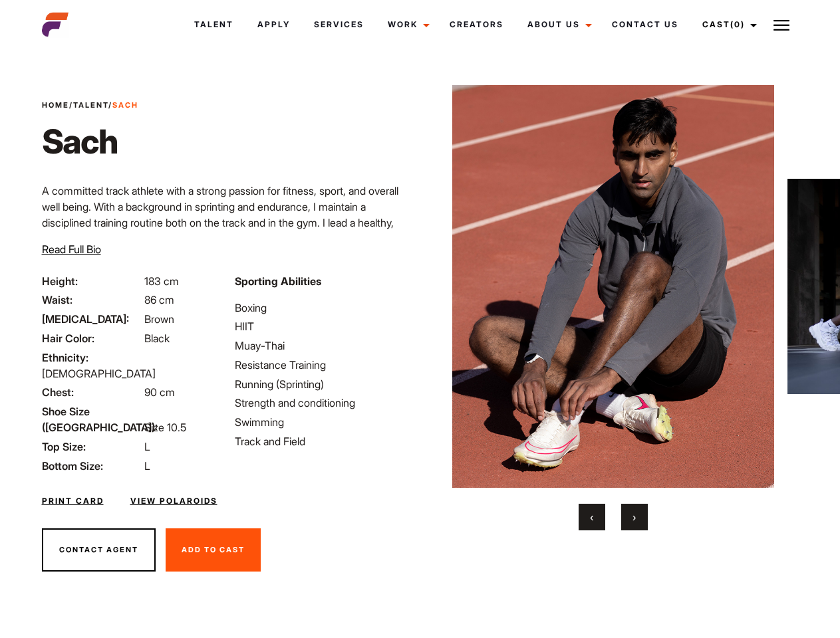 Image resolution: width=840 pixels, height=638 pixels. What do you see at coordinates (55, 25) in the screenshot?
I see `img: cropped-aefm-brand-fav-22-square.png` at bounding box center [55, 25].